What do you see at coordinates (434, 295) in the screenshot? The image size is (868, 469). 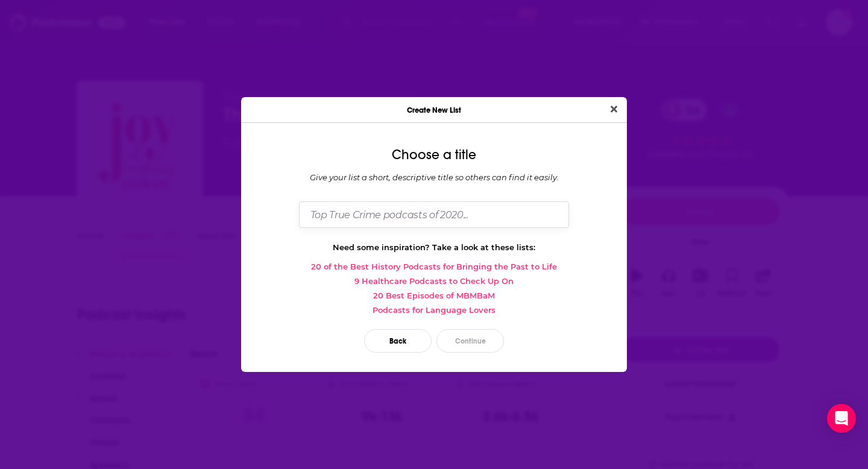 I see `a: 20 Best Episodes of MBMBaM` at bounding box center [434, 295].